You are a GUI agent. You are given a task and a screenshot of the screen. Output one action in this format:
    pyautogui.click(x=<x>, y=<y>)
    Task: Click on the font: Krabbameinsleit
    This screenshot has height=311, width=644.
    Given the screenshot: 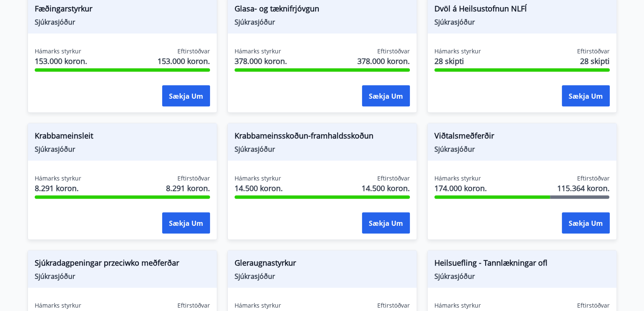 What is the action you would take?
    pyautogui.click(x=64, y=135)
    